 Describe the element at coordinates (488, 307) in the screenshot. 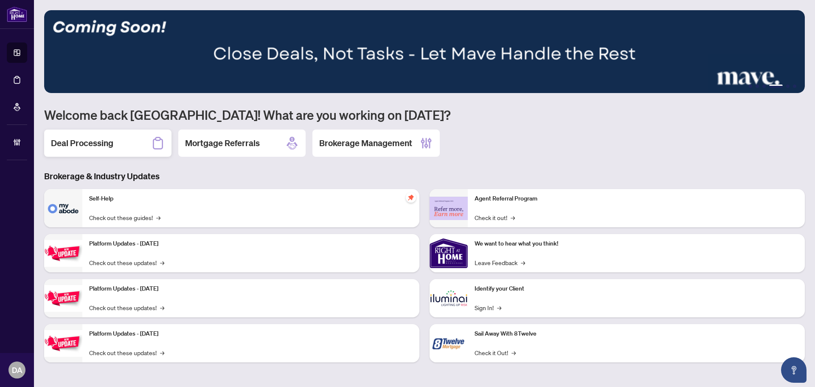

I see `a: Sign In!→` at that location.